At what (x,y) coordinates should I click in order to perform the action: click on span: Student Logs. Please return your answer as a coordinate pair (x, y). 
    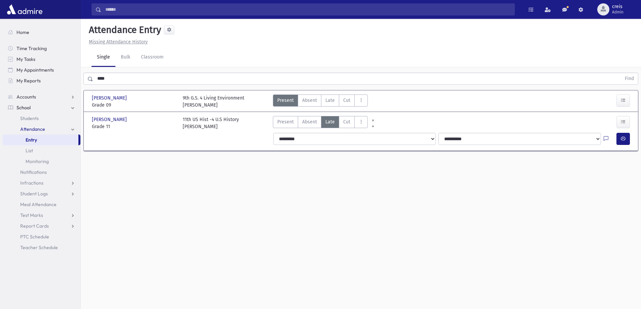
    Looking at the image, I should click on (34, 194).